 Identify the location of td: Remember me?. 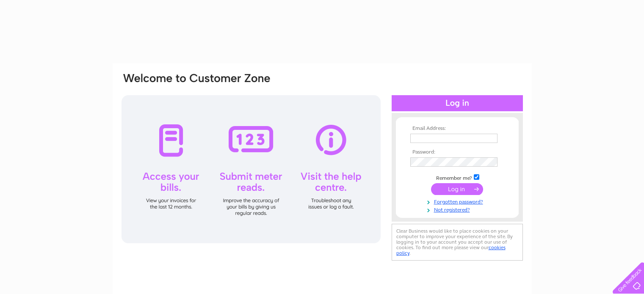
(457, 177).